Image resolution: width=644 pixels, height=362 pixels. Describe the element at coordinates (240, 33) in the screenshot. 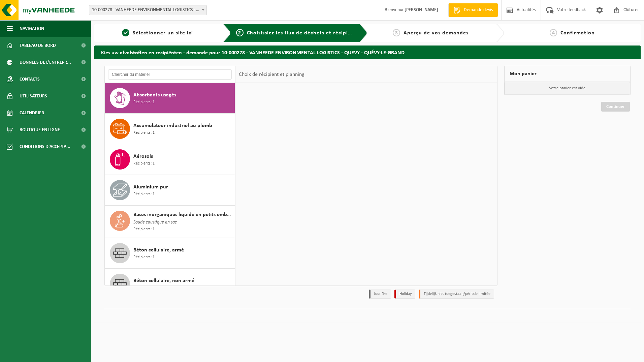

I see `span: 2` at that location.